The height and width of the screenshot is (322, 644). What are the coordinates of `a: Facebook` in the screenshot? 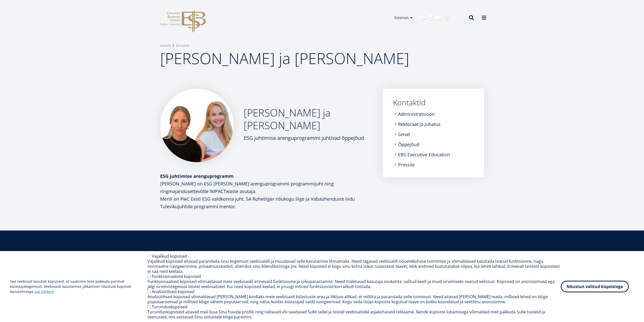 It's located at (422, 18).